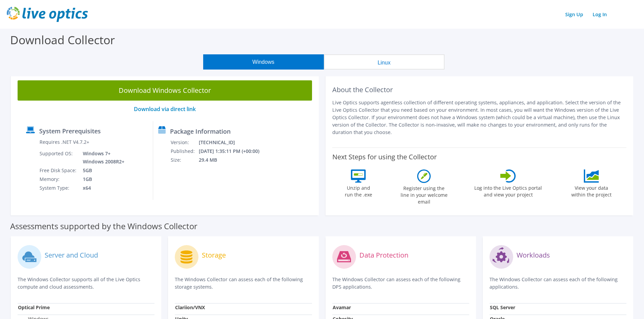 The image size is (644, 319). What do you see at coordinates (243, 283) in the screenshot?
I see `p: The Windows Collector can assess each of the following storage systems.` at bounding box center [243, 283].